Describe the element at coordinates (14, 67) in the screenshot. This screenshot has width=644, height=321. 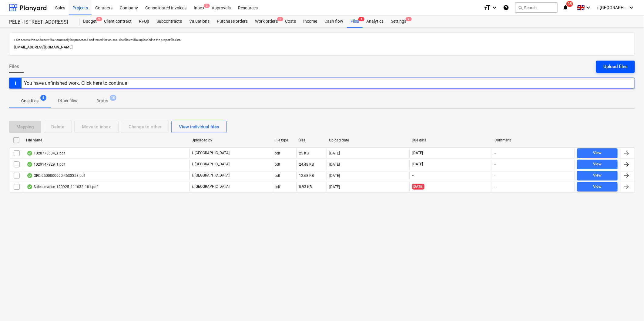
I see `span: Files` at that location.